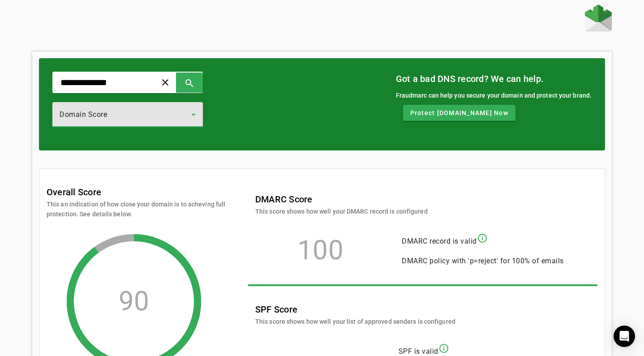 The height and width of the screenshot is (356, 644). Describe the element at coordinates (83, 114) in the screenshot. I see `span: Domain Score` at that location.